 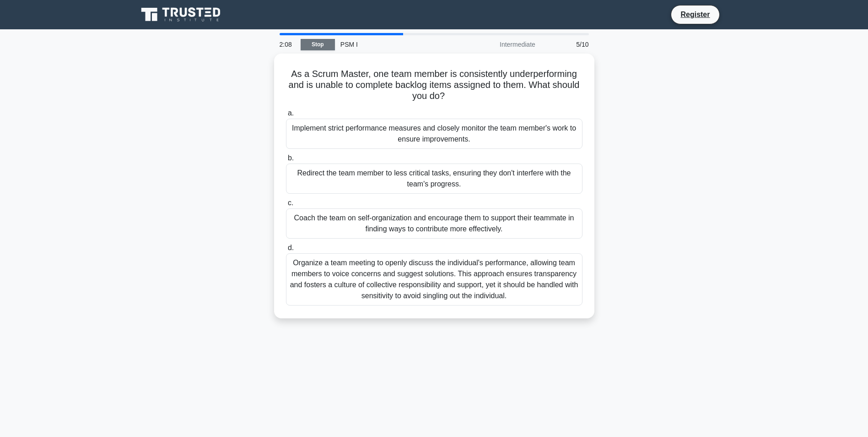 I want to click on div: 5/10, so click(x=567, y=44).